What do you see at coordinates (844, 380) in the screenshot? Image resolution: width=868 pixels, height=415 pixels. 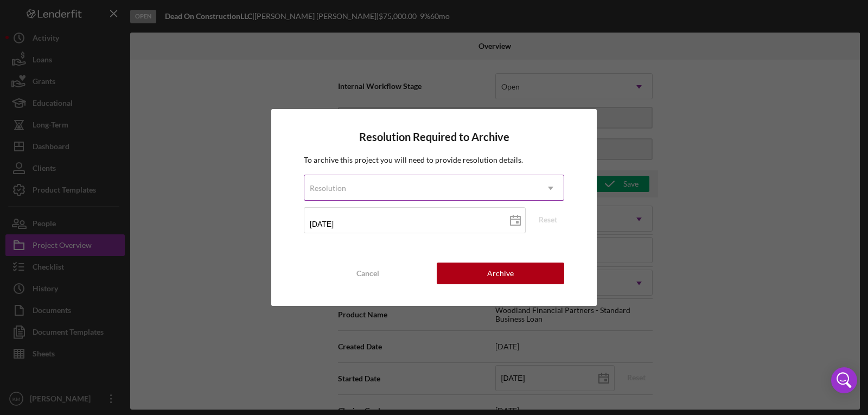 I see `div: Open Intercom Messenger` at bounding box center [844, 380].